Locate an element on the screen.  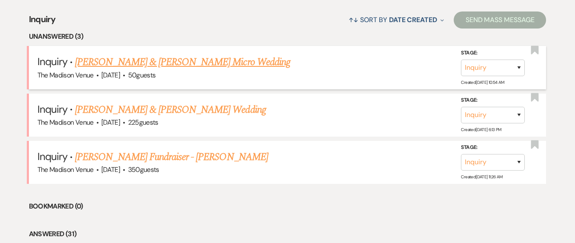
button: Send Mass Message is located at coordinates (500, 20).